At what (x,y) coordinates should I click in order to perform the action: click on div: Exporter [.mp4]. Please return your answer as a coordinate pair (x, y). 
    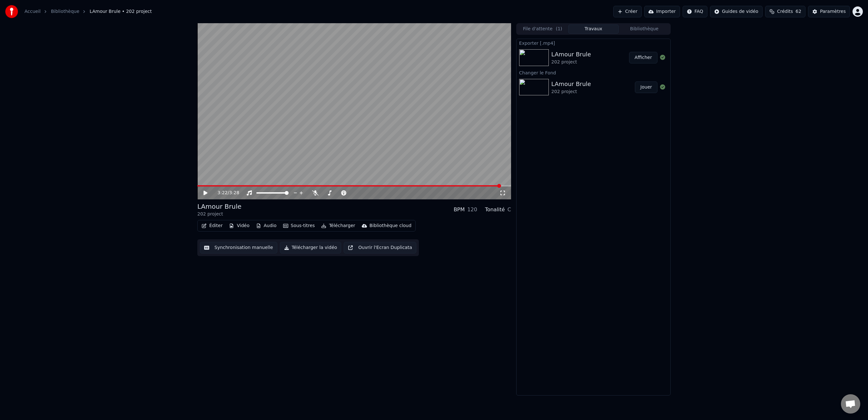
    Looking at the image, I should click on (593, 43).